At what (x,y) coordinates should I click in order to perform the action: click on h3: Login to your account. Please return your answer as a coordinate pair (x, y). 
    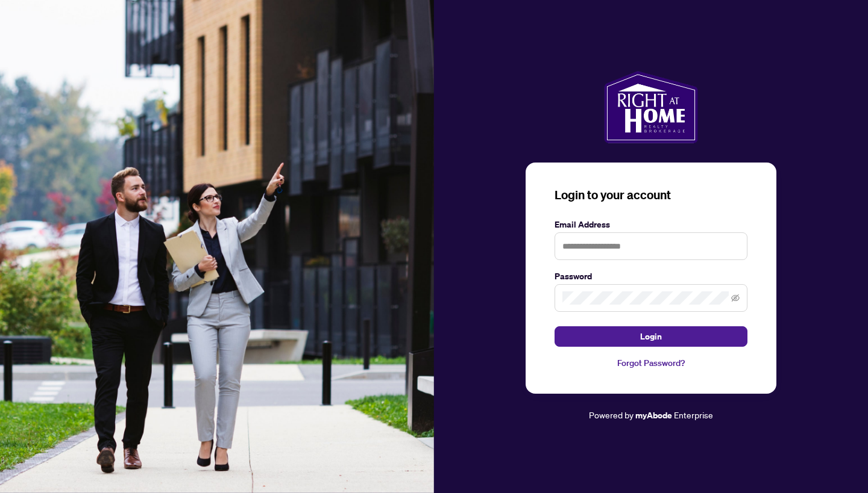
    Looking at the image, I should click on (650, 195).